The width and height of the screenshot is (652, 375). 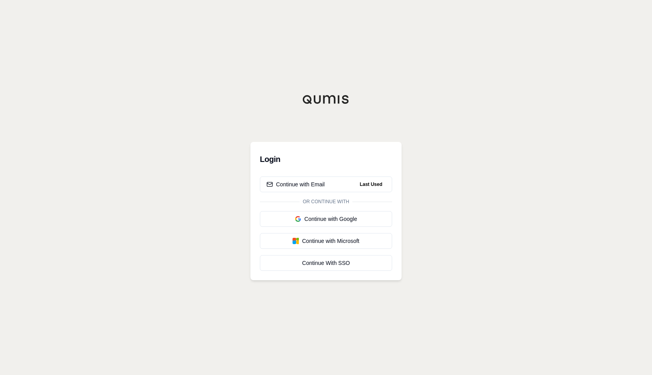 I want to click on span: Last Used, so click(x=371, y=185).